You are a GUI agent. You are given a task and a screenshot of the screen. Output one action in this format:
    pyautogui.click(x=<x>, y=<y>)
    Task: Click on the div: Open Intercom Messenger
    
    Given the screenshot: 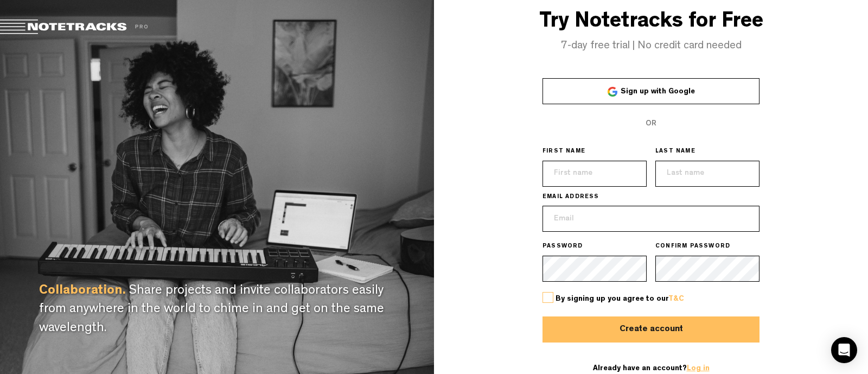 What is the action you would take?
    pyautogui.click(x=844, y=350)
    